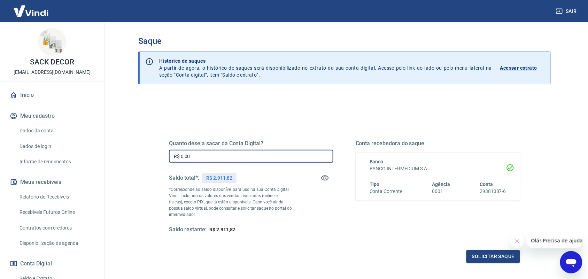 Image resolution: width=588 pixels, height=279 pixels. What do you see at coordinates (56, 197) in the screenshot?
I see `a: Relatório de Recebíveis` at bounding box center [56, 197].